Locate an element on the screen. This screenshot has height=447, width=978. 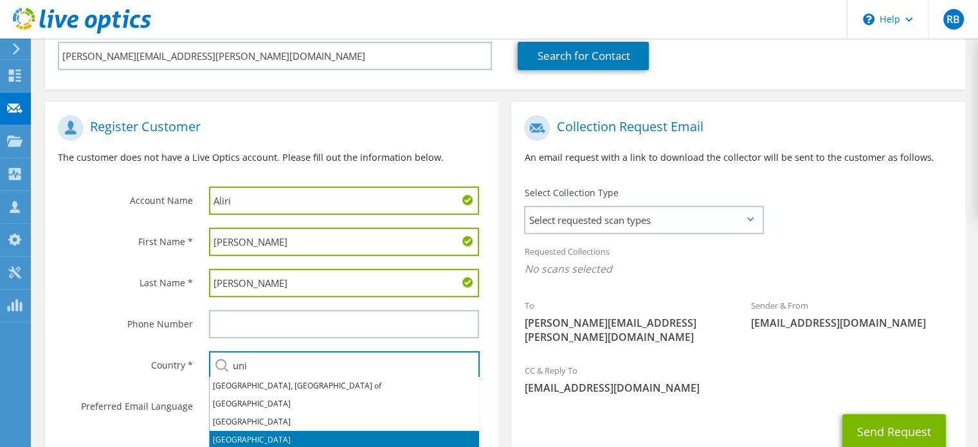
div: CC & Reply To is located at coordinates (737, 379).